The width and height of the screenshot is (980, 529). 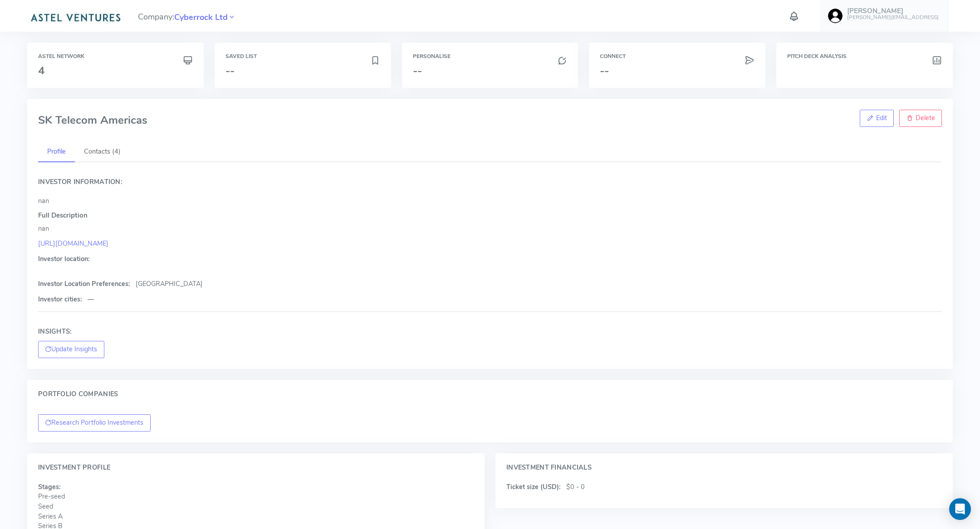 I want to click on span: Pre-seed, so click(x=256, y=497).